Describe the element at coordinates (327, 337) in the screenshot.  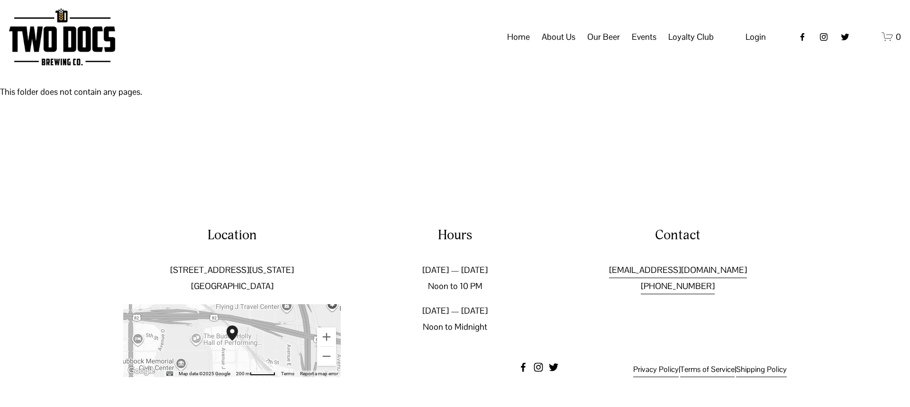
I see `button: Zoom in` at that location.